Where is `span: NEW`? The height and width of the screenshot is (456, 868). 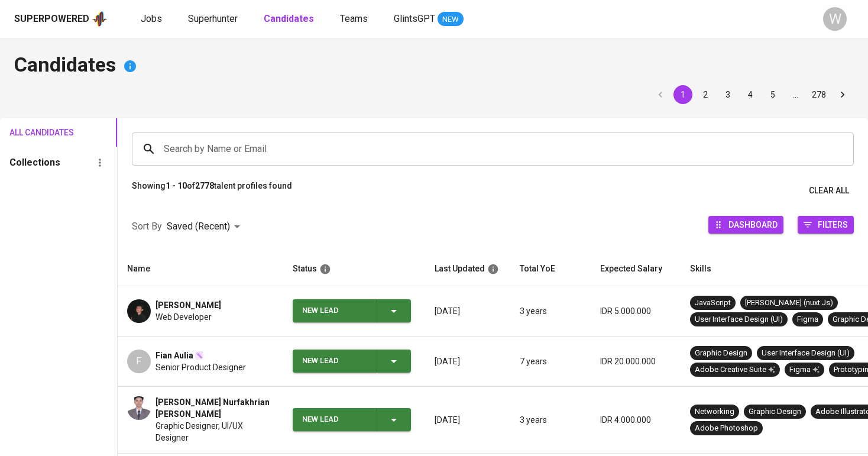
span: NEW is located at coordinates (451, 20).